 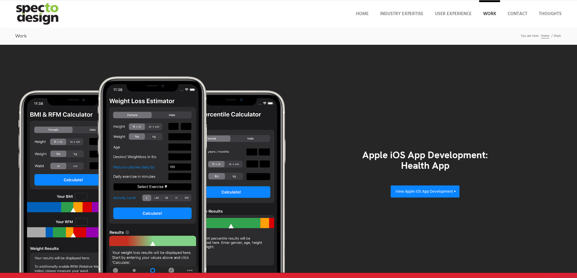 I want to click on img: specto-logo-2020, so click(x=38, y=14).